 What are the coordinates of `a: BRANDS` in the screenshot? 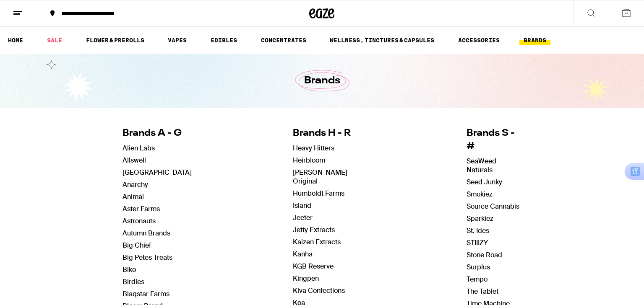 It's located at (535, 40).